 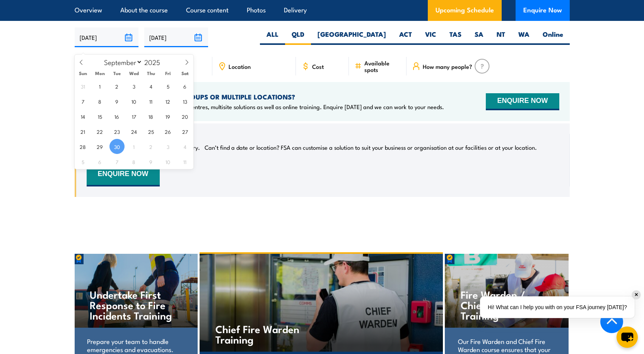 What do you see at coordinates (185, 131) in the screenshot?
I see `span: September 27, 2025` at bounding box center [185, 131].